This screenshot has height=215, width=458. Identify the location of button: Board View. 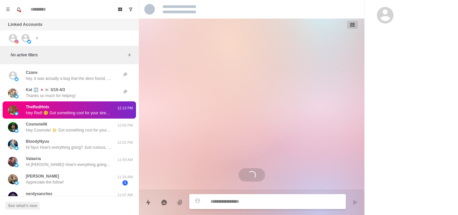
(120, 9).